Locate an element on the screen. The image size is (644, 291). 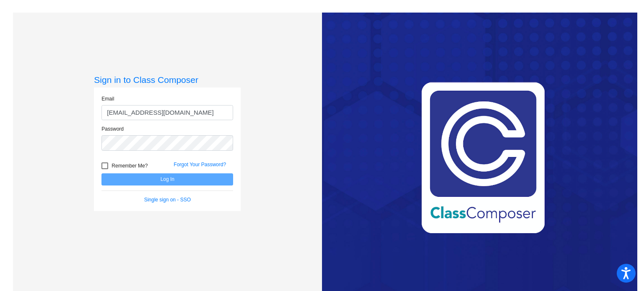
a: Forgot Your Password? is located at coordinates (200, 165).